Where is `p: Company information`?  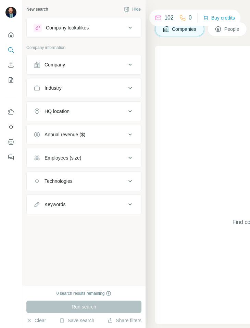
p: Company information is located at coordinates (84, 48).